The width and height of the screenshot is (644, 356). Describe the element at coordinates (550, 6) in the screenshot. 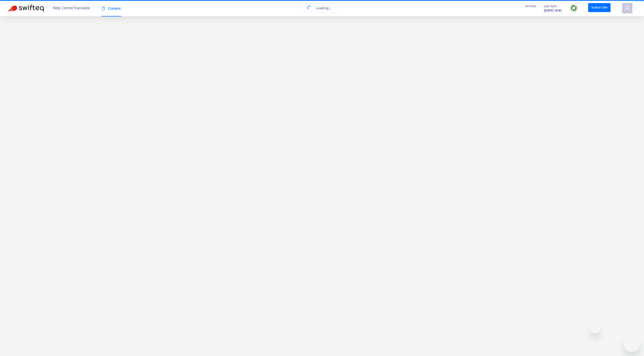

I see `span: Last Sync` at that location.